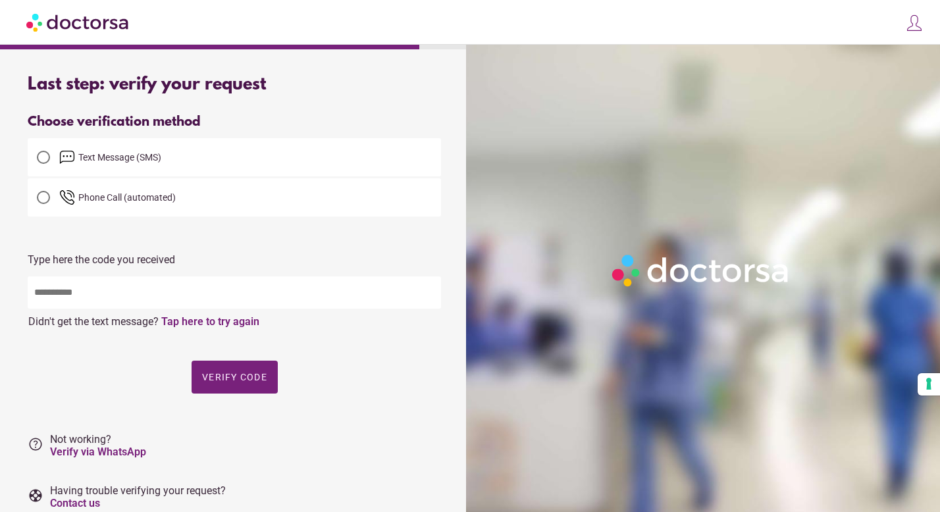 The width and height of the screenshot is (940, 512). I want to click on div: Last step: verify your request, so click(234, 85).